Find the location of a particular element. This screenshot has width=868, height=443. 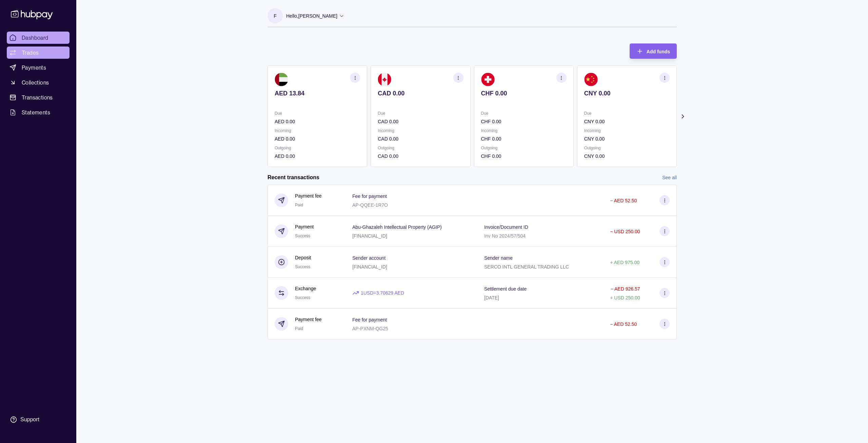

span: Transactions is located at coordinates (37, 98).